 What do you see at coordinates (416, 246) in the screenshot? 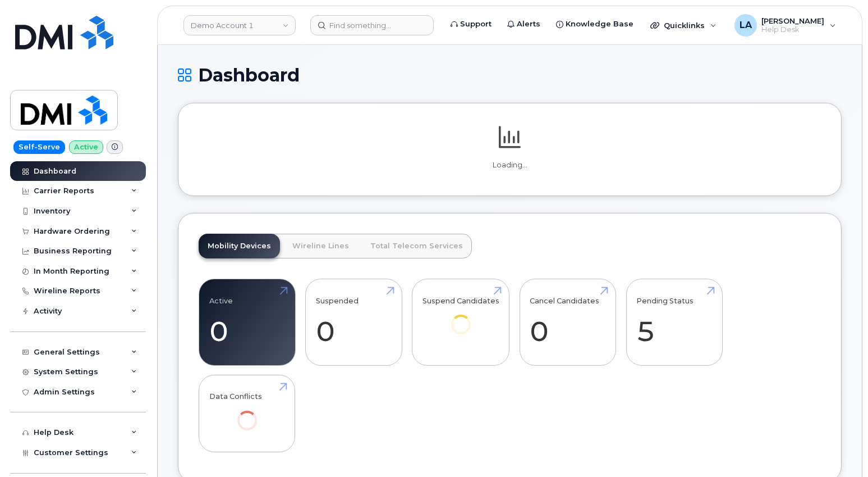
I see `a: Total Telecom Services` at bounding box center [416, 246].